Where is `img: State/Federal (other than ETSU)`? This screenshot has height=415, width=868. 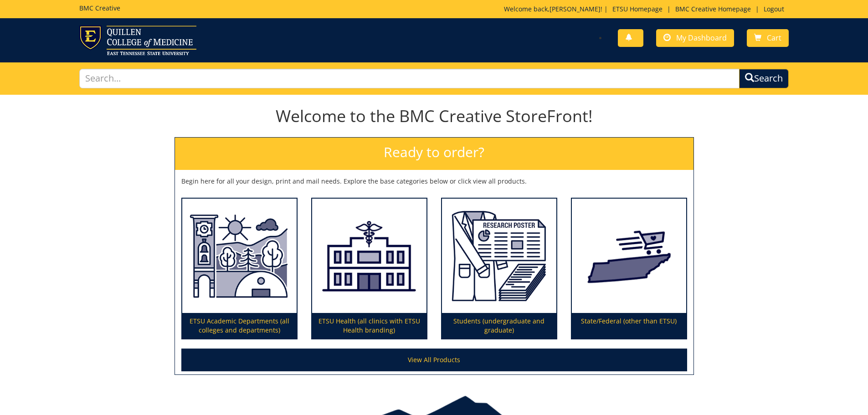
img: State/Federal (other than ETSU) is located at coordinates (629, 256).